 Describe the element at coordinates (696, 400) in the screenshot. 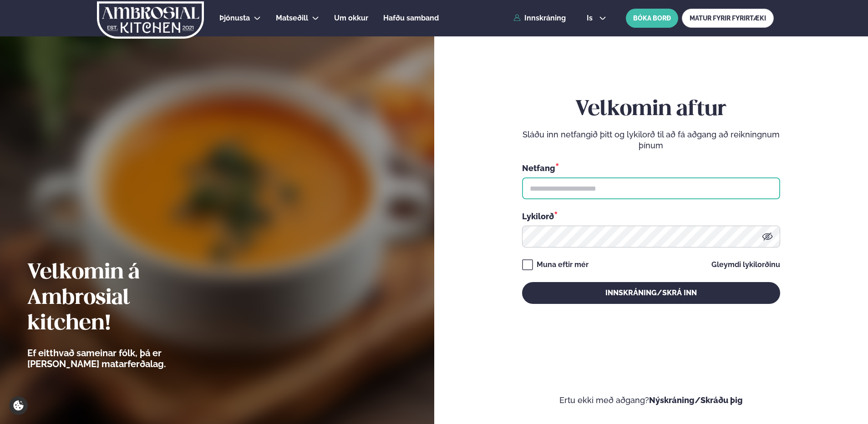

I see `a: Nýskráning/Skráðu þig` at that location.